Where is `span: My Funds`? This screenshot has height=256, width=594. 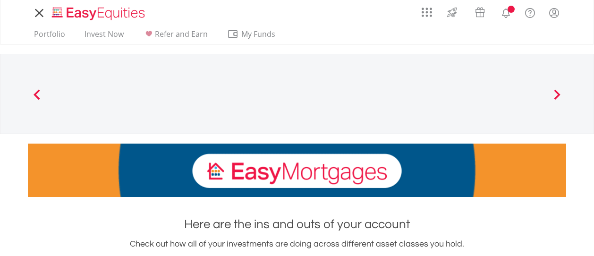
span: My Funds is located at coordinates (258, 34).